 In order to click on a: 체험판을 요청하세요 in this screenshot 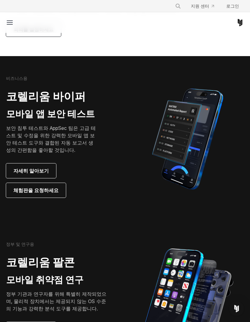, I will do `click(36, 190)`.